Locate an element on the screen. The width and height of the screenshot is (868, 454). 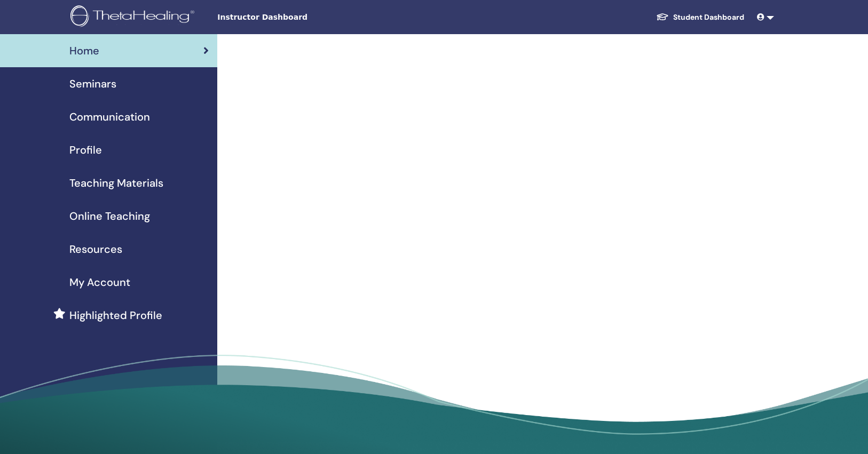
span: Communication is located at coordinates (110, 117).